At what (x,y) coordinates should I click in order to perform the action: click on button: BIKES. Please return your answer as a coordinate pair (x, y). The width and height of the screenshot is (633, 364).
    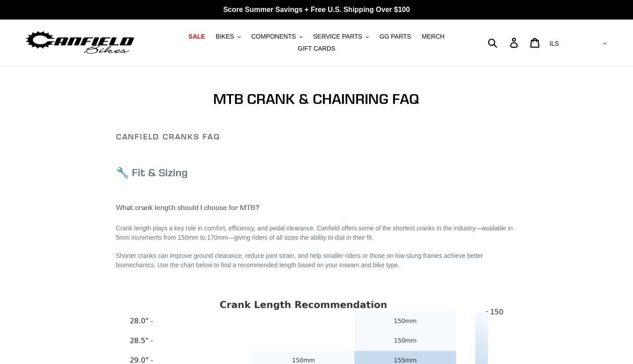
    Looking at the image, I should click on (228, 36).